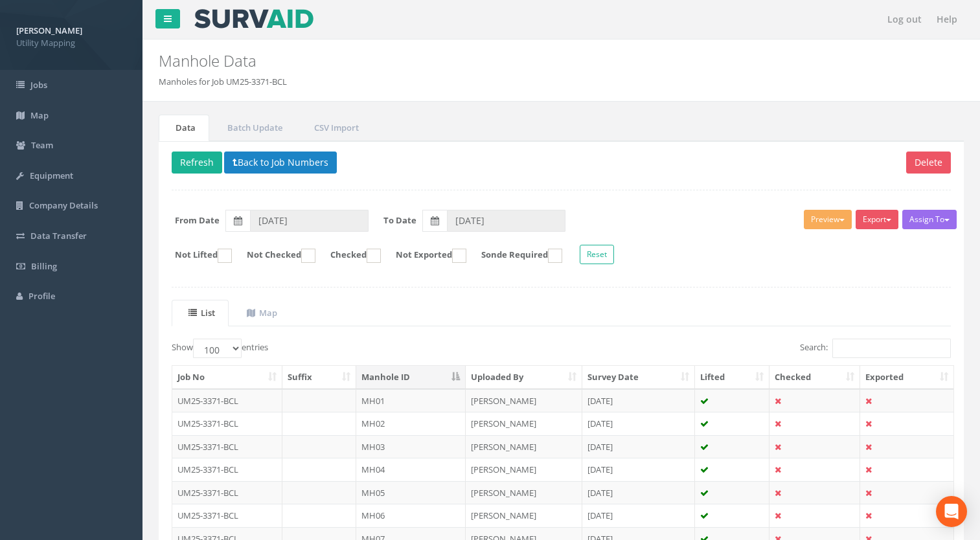  Describe the element at coordinates (907, 377) in the screenshot. I see `th: Exported: activate to sort column ascending` at that location.